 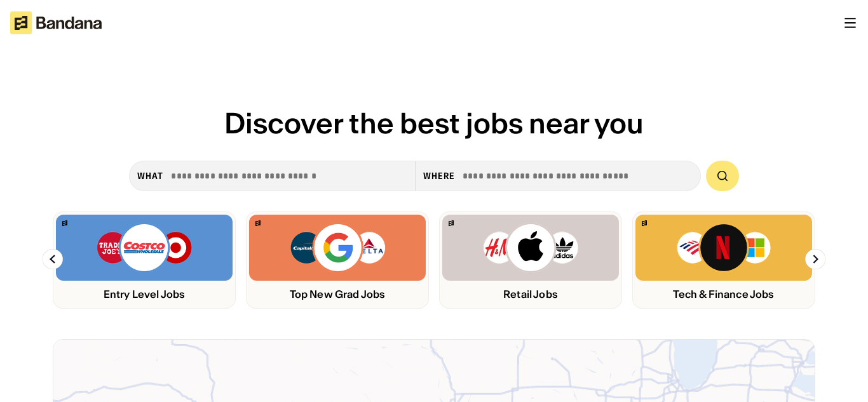 I want to click on div: what, so click(x=150, y=176).